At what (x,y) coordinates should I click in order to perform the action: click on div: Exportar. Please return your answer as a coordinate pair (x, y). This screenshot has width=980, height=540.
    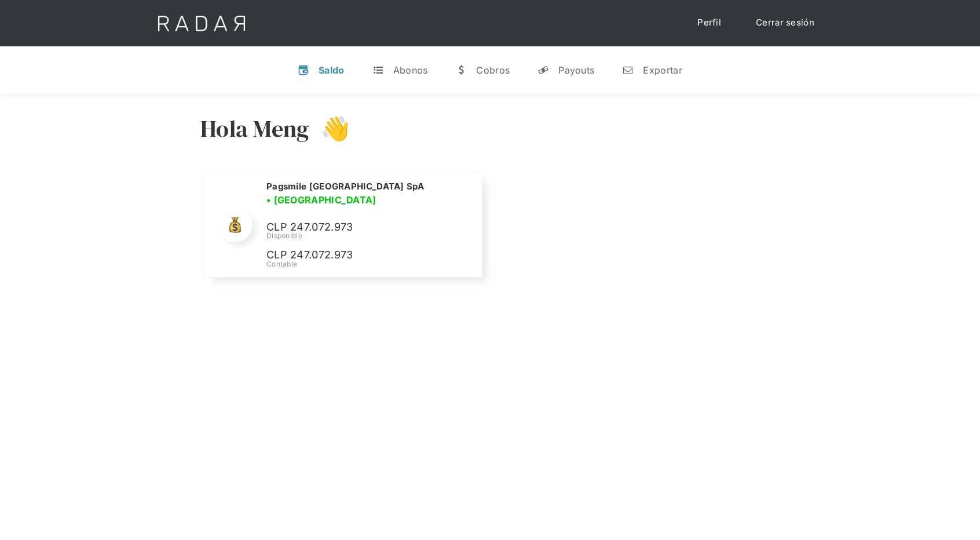
    Looking at the image, I should click on (662, 70).